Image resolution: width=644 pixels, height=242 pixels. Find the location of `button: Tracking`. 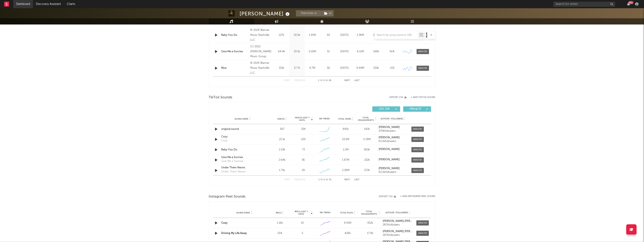

button: Tracking is located at coordinates (309, 13).